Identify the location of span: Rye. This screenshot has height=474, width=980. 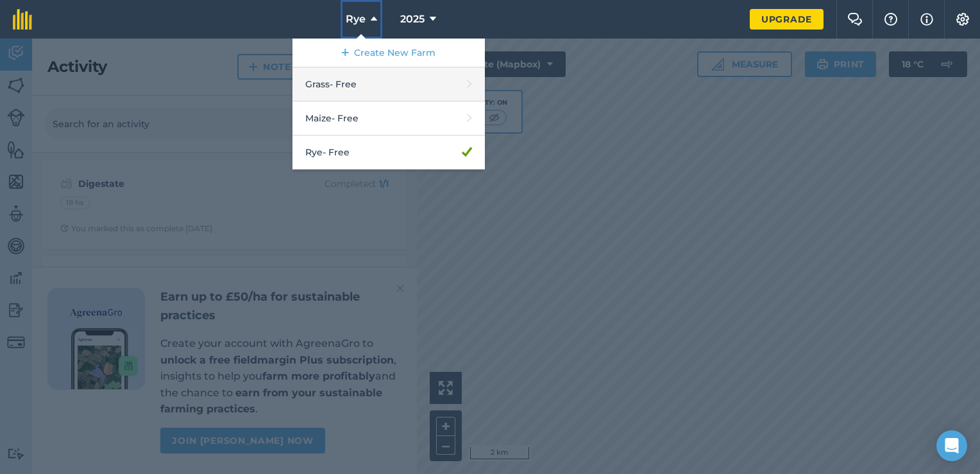
(356, 19).